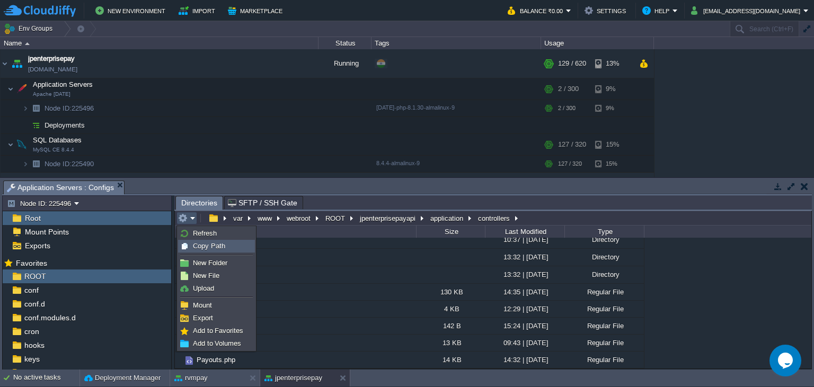 This screenshot has width=814, height=387. What do you see at coordinates (31, 332) in the screenshot?
I see `a: cron` at bounding box center [31, 332].